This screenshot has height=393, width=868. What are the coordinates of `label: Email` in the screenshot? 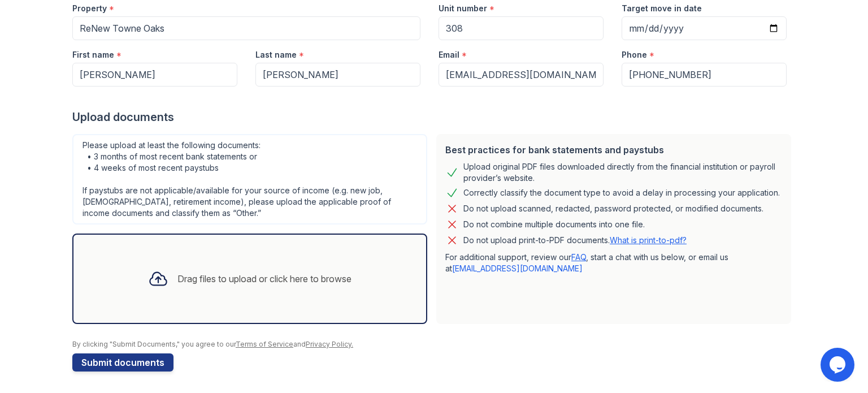 It's located at (449, 55).